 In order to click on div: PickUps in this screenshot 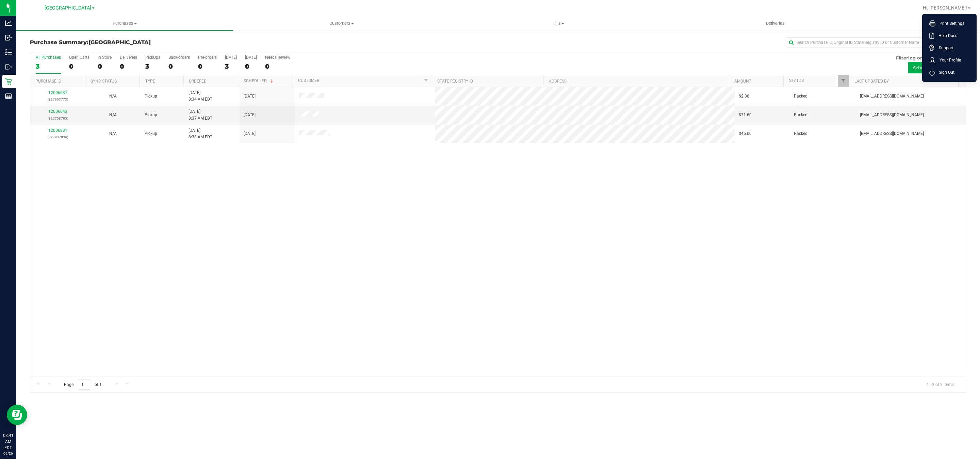, I will do `click(152, 57)`.